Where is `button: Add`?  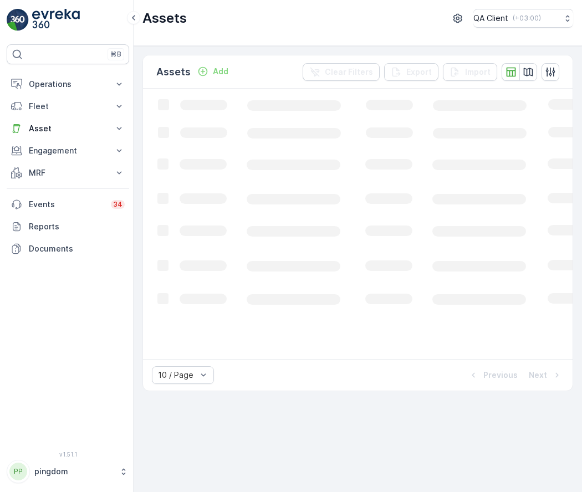
button: Add is located at coordinates (213, 72).